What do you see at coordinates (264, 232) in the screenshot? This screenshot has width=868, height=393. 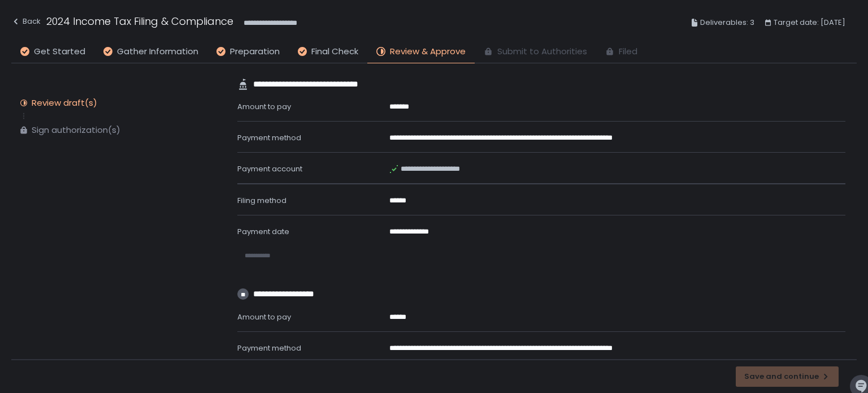 I see `span: Payment date` at bounding box center [264, 232].